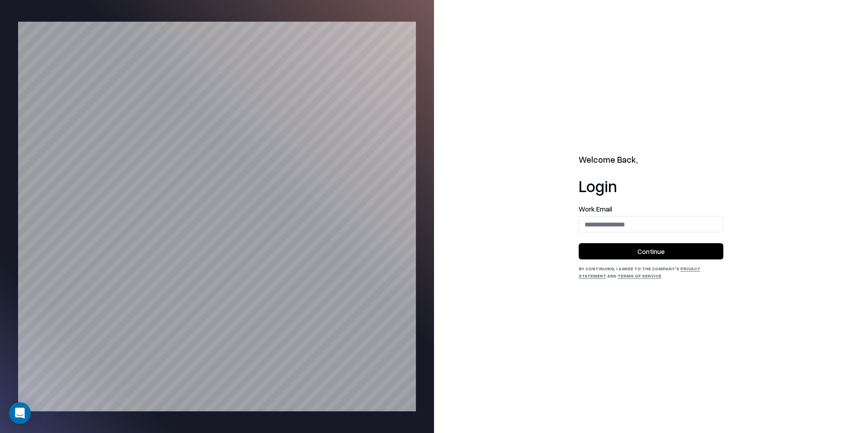 Image resolution: width=868 pixels, height=433 pixels. Describe the element at coordinates (651, 272) in the screenshot. I see `div: By continuing, I agree to the Company's and` at that location.